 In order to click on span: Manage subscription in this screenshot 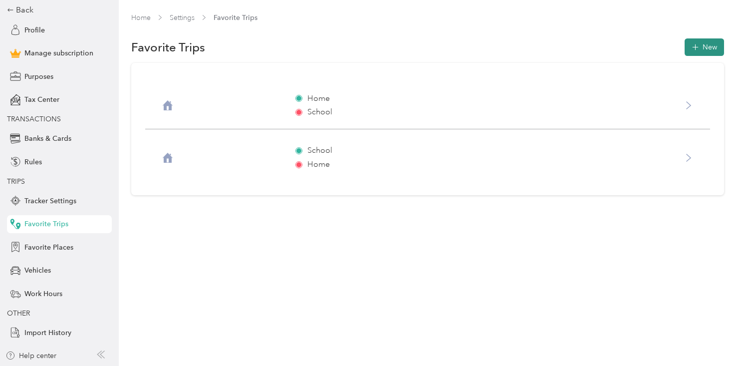, I will do `click(59, 53)`.